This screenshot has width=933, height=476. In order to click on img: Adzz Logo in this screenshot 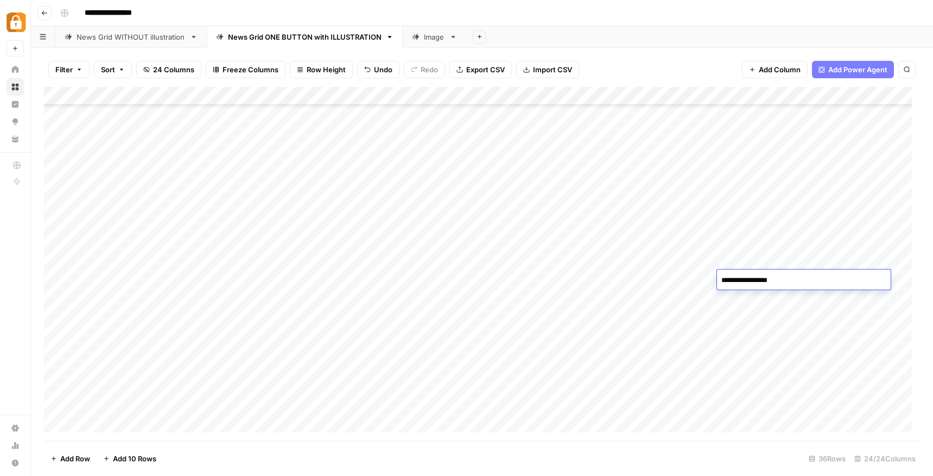, I will do `click(16, 22)`.